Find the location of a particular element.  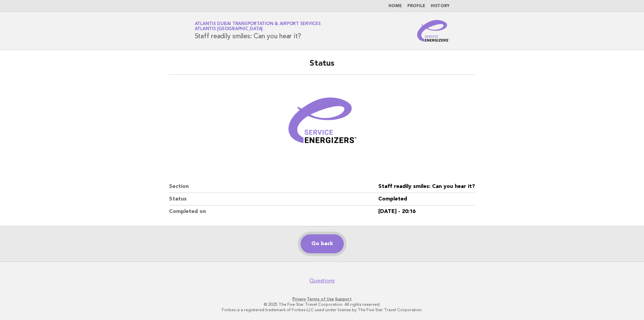

dd: Completed is located at coordinates (427, 199).